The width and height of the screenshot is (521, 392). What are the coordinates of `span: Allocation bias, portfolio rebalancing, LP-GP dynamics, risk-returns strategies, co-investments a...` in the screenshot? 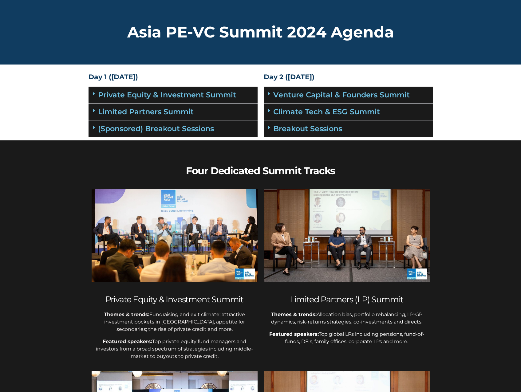 It's located at (347, 318).